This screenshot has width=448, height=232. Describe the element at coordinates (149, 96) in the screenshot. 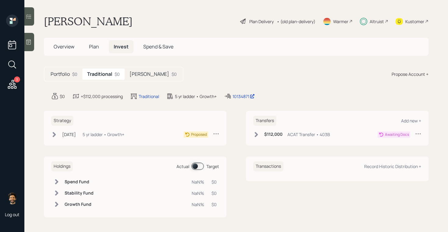

I see `div: Traditional` at that location.